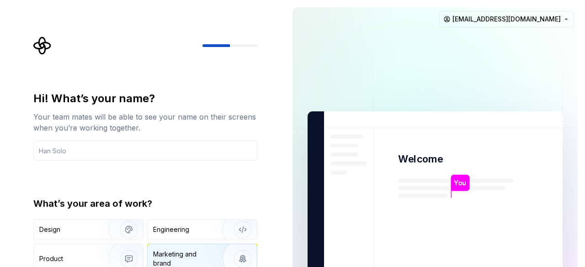 Image resolution: width=585 pixels, height=267 pixels. I want to click on div: What’s your area of work?, so click(145, 204).